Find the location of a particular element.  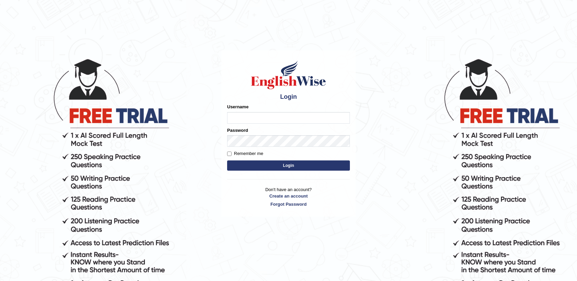

input: Remember me is located at coordinates (229, 154).